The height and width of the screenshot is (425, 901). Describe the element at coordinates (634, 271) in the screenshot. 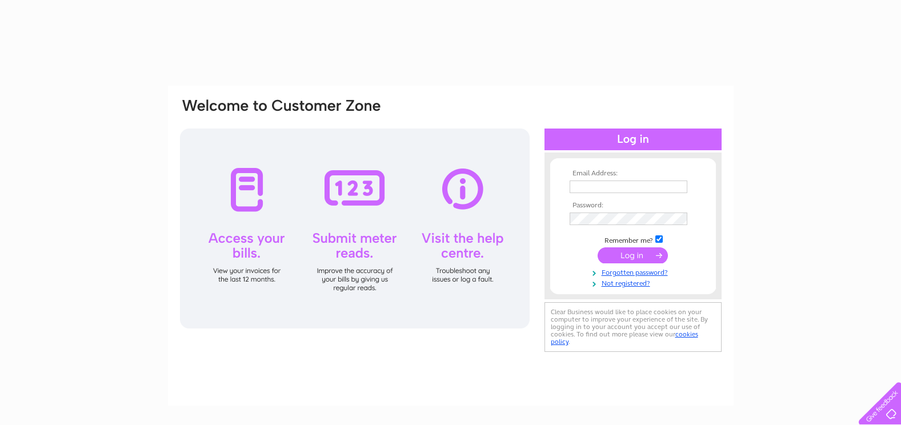

I see `a: Forgotten password?` at that location.